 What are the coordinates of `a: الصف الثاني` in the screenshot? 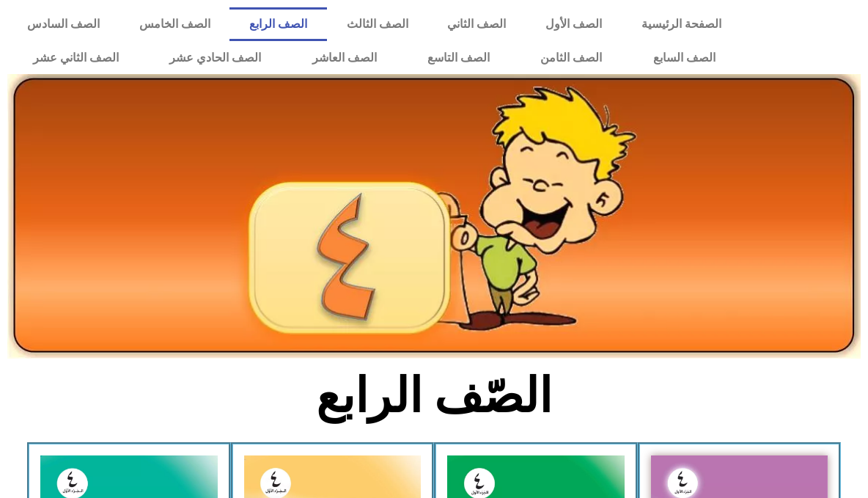 It's located at (478, 24).